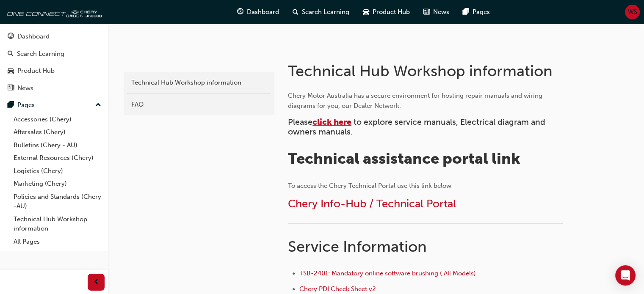  I want to click on span: click here, so click(332, 122).